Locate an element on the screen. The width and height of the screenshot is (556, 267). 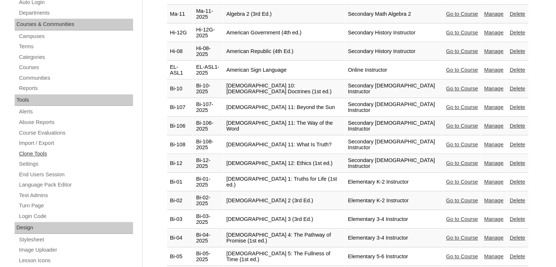
td: Bi-02-2025 is located at coordinates (208, 201).